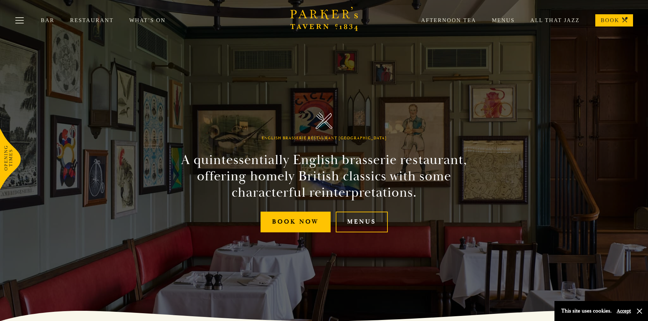  I want to click on button: Close and accept, so click(639, 311).